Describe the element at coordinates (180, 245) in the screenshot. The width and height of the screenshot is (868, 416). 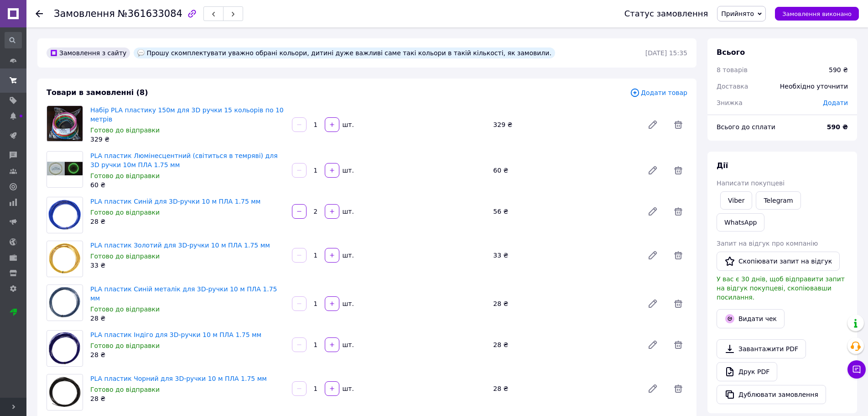
I see `a: PLA пластик Золотий для 3D-ручки 10 м ПЛА 1.75 мм` at that location.